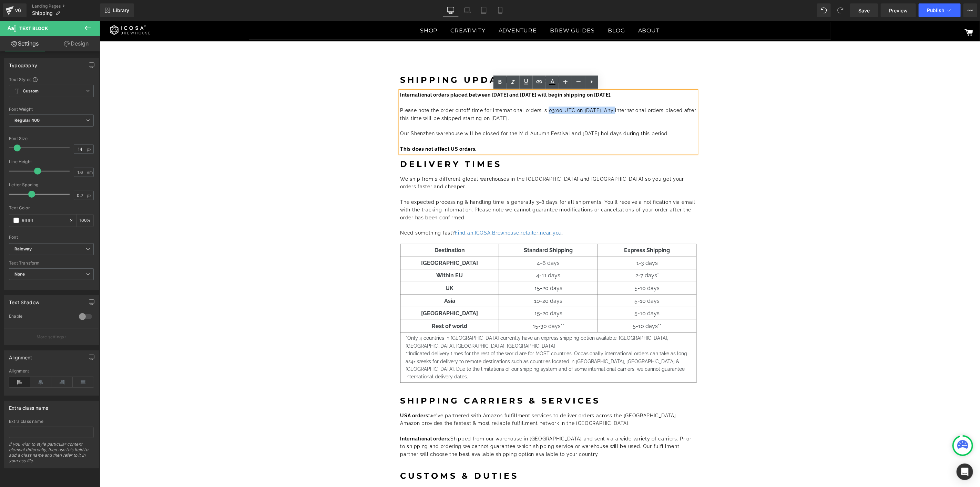  What do you see at coordinates (27, 120) in the screenshot?
I see `b: Regular 400` at bounding box center [27, 120].